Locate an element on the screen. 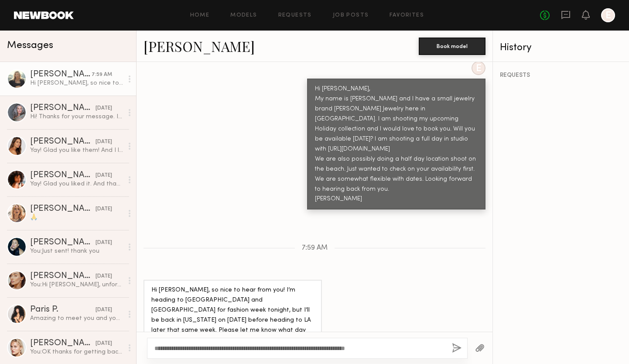 This screenshot has width=629, height=364. div: History is located at coordinates (561, 48).